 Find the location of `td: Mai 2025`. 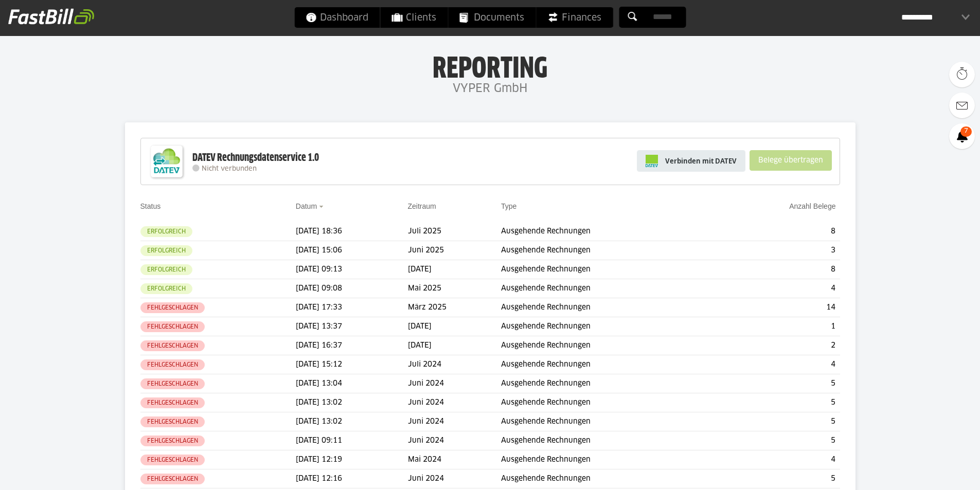

td: Mai 2025 is located at coordinates (454, 288).